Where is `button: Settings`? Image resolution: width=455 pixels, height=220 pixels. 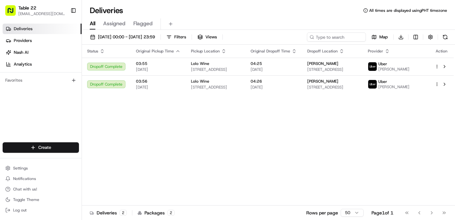
button: Settings is located at coordinates (41, 168).